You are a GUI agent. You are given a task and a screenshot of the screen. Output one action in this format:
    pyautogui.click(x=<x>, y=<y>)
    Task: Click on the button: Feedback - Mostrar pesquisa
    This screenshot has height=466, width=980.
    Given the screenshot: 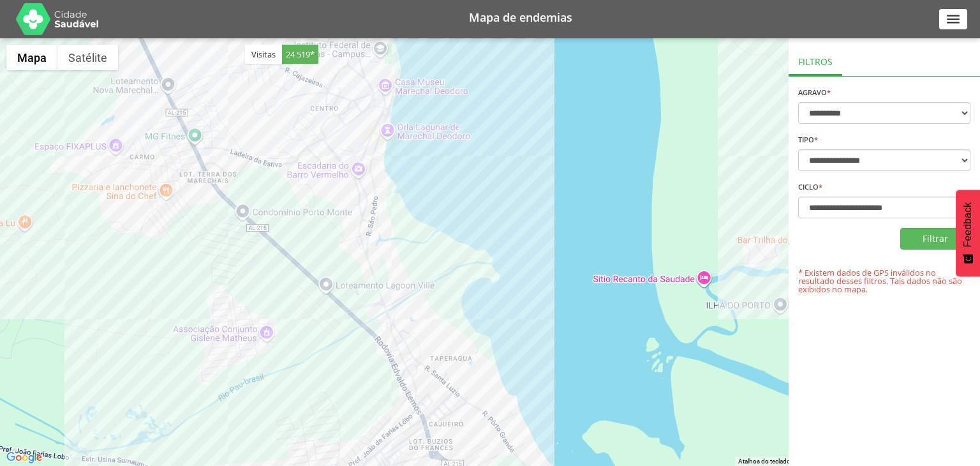 What is the action you would take?
    pyautogui.click(x=968, y=233)
    